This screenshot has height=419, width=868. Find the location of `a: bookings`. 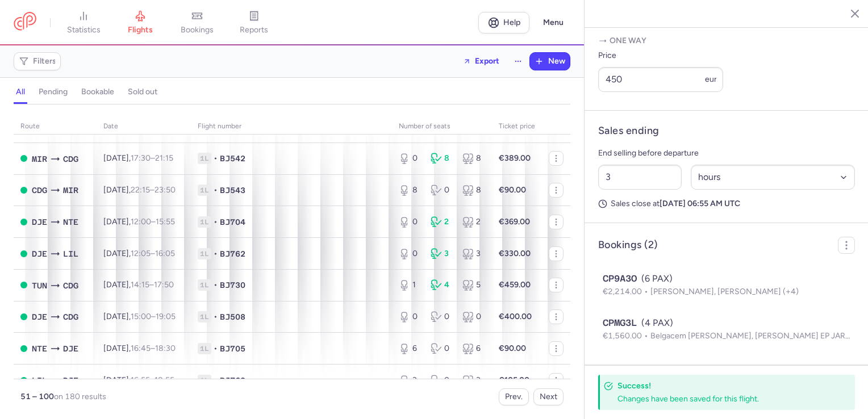

a: bookings is located at coordinates (197, 22).